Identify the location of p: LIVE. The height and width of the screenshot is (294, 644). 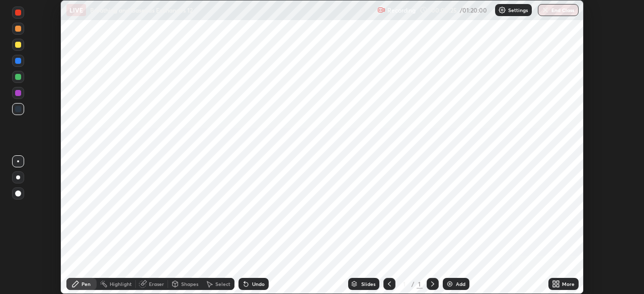
(76, 10).